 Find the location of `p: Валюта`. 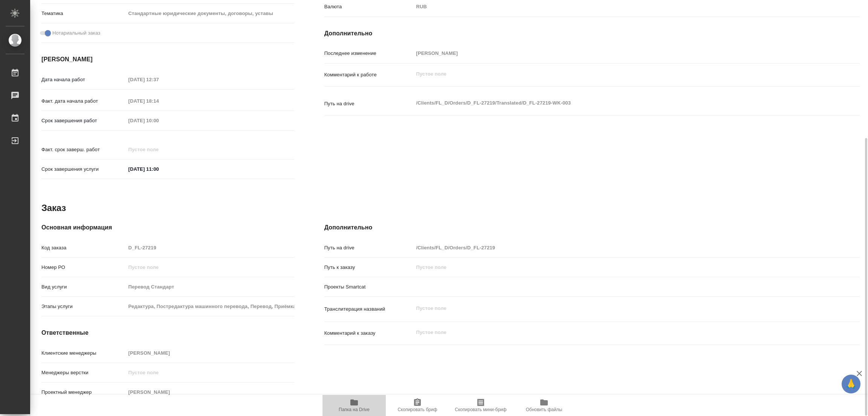

p: Валюта is located at coordinates (369, 7).